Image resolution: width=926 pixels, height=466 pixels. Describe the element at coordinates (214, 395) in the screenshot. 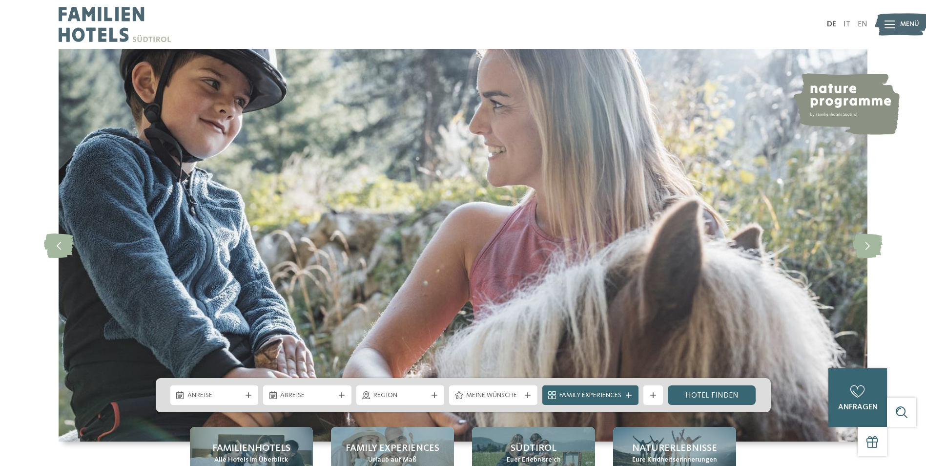

I see `span: Anreise` at that location.